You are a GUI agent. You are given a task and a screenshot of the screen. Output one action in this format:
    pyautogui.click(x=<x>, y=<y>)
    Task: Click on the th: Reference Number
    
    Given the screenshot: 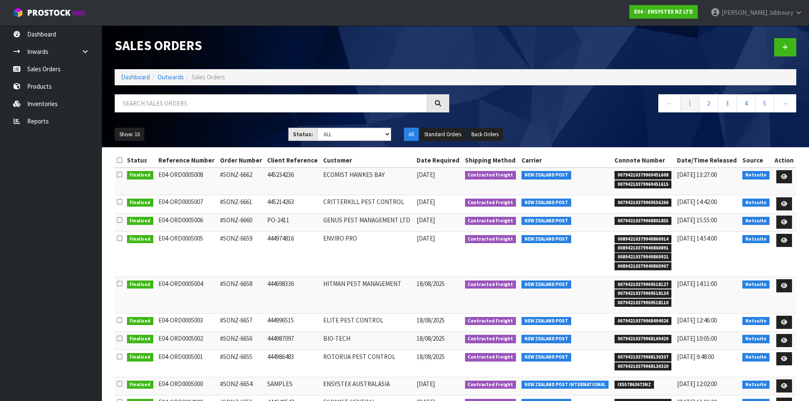 What is the action you would take?
    pyautogui.click(x=187, y=160)
    